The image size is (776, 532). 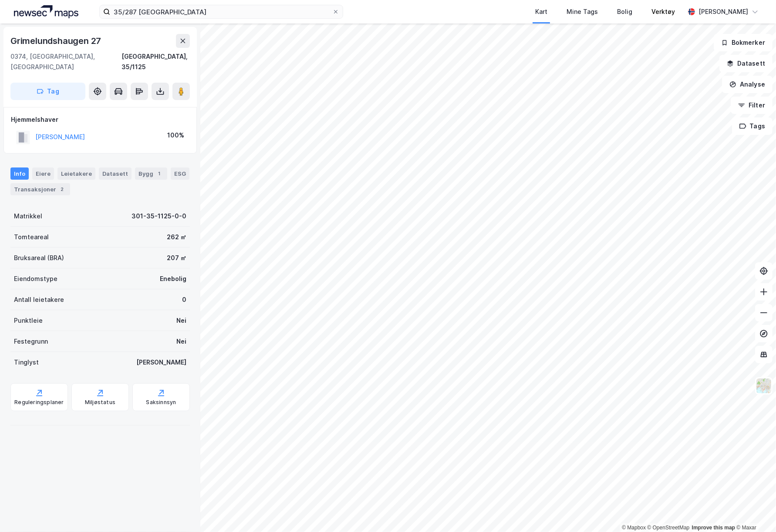 I want to click on div: Grimelundshaugen 27, so click(x=57, y=41).